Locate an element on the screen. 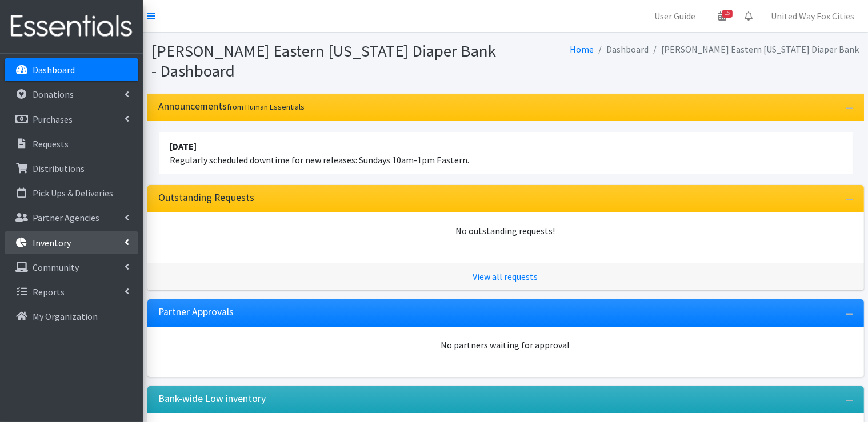 This screenshot has width=868, height=422. p: Distributions is located at coordinates (58, 169).